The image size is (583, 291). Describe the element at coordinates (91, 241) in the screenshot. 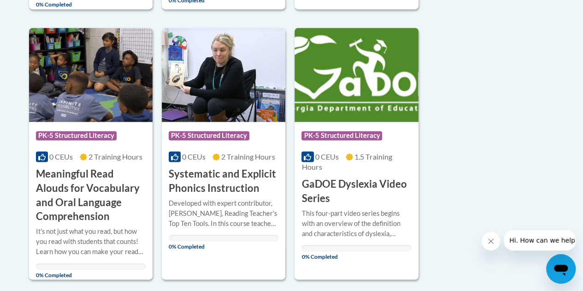

I see `div: It's not just what you read, but how you read with students that counts! Learn how you can make y...` at that location.